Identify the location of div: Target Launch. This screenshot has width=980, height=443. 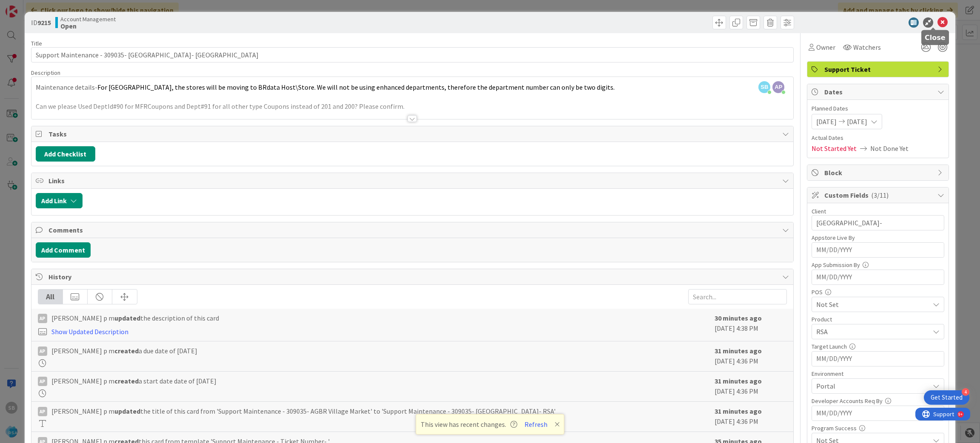
(877, 346).